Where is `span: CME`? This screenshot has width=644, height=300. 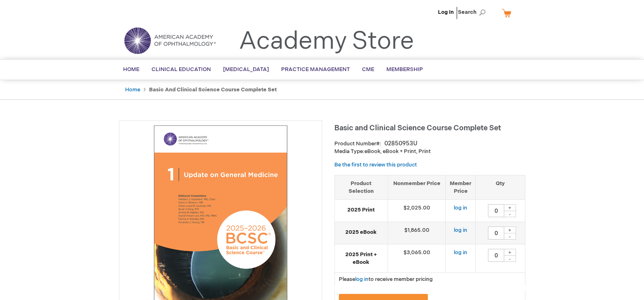 span: CME is located at coordinates (368, 70).